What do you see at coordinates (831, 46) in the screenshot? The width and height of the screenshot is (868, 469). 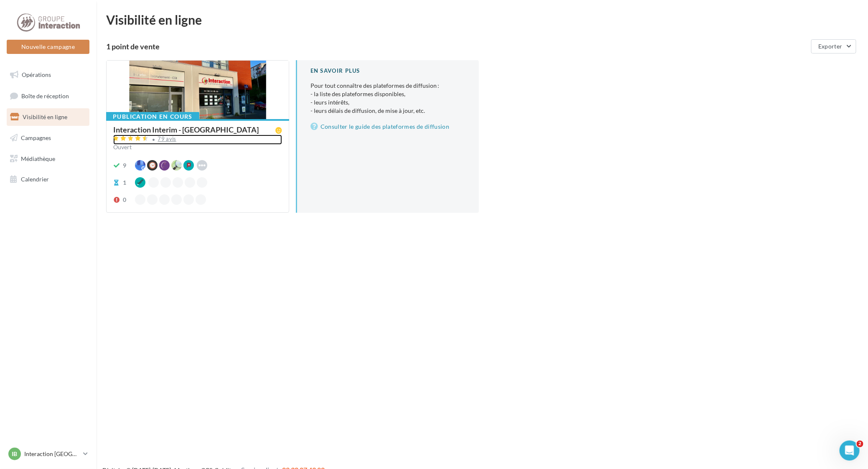 I see `span: Exporter` at bounding box center [831, 46].